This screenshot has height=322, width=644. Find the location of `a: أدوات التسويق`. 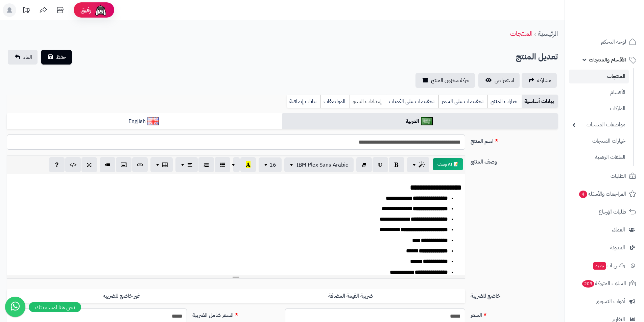

a: أدوات التسويق is located at coordinates (605, 301).